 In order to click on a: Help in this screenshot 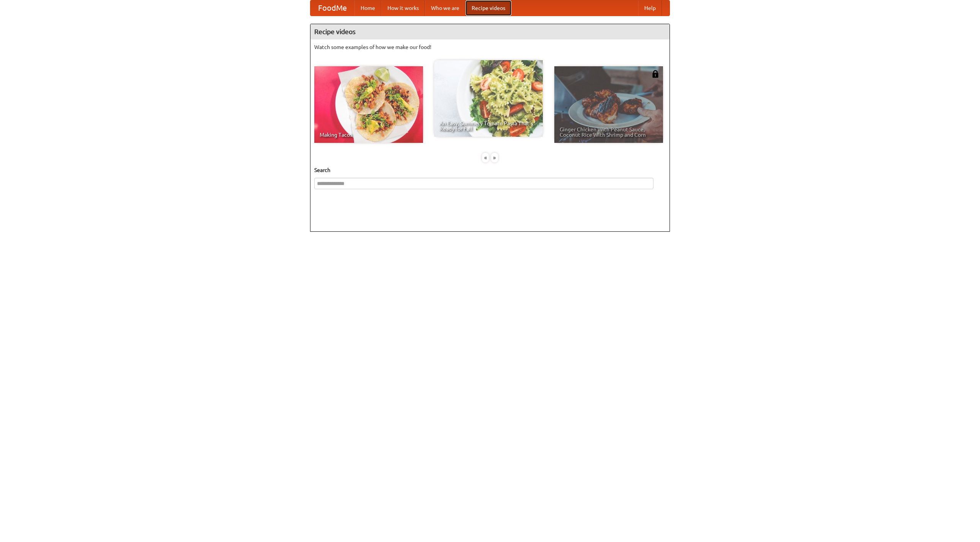, I will do `click(650, 8)`.